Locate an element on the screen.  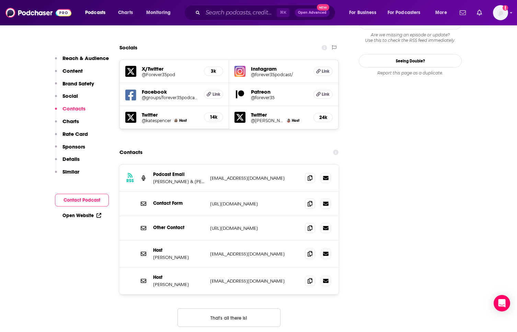
span: For Podcasters is located at coordinates (404, 13).